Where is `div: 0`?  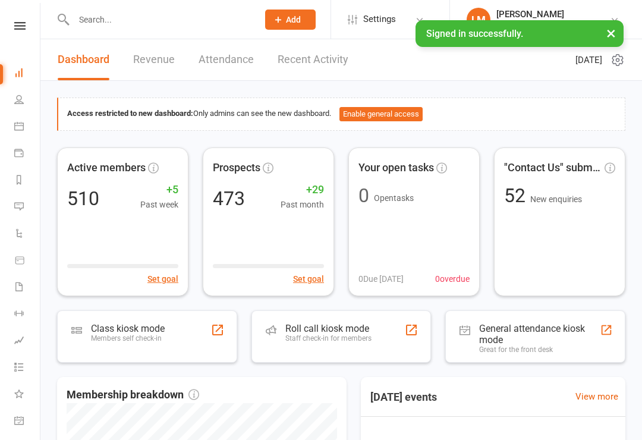
div: 0 is located at coordinates (364, 196).